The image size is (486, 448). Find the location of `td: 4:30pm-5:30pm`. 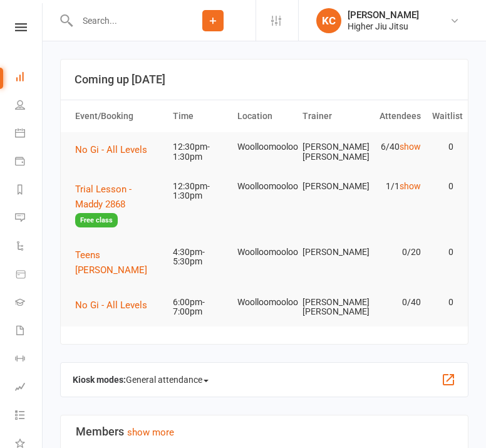

td: 4:30pm-5:30pm is located at coordinates (200, 257).